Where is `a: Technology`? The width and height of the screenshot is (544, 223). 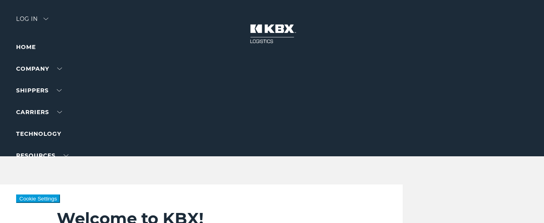
a: Technology is located at coordinates (39, 134).